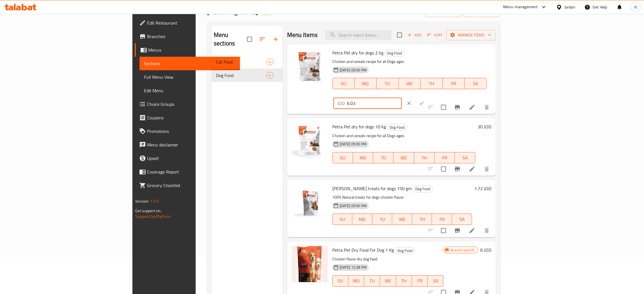 The width and height of the screenshot is (644, 294). I want to click on div: Dog Food4, so click(247, 75).